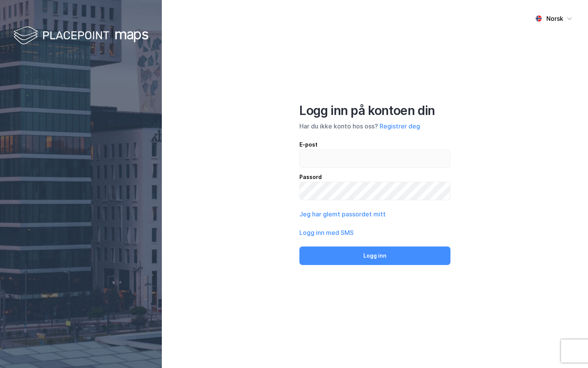  What do you see at coordinates (375, 145) in the screenshot?
I see `div: E-post` at bounding box center [375, 145].